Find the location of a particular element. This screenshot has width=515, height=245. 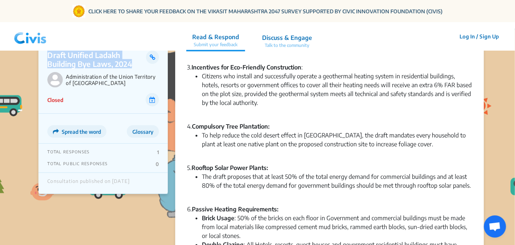

p: Talk to the community is located at coordinates (287, 46).